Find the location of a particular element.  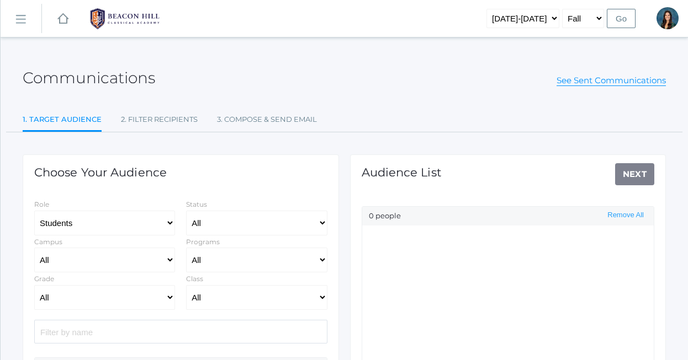

label: Campus is located at coordinates (48, 242).